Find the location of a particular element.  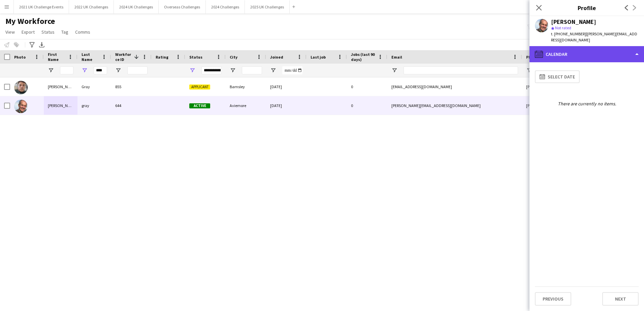

span: Last job is located at coordinates (318, 57).